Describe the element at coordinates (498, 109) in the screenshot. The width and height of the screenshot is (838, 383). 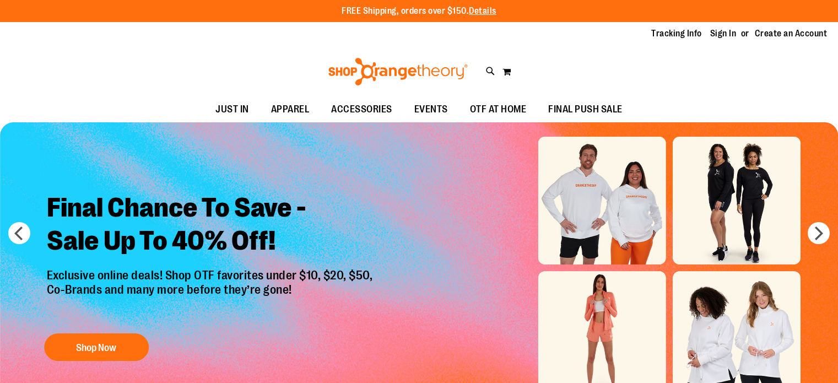
I see `span: OTF AT HOME` at that location.